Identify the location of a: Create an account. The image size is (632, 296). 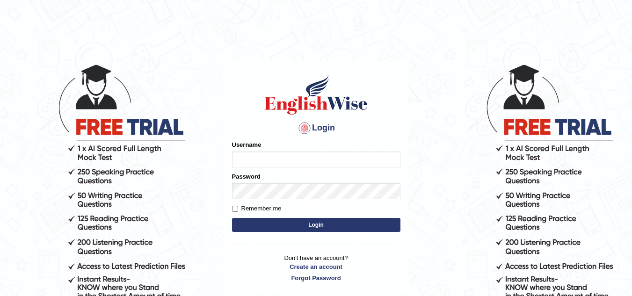
(316, 267).